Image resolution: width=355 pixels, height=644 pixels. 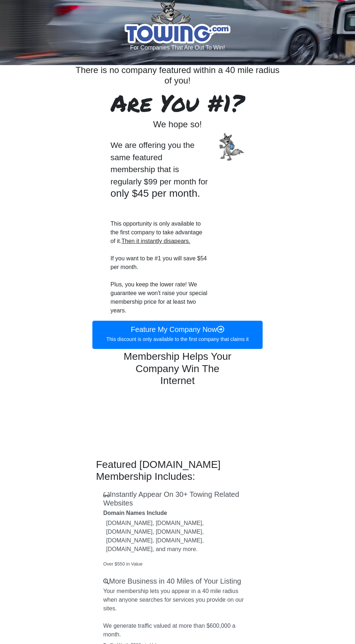 I want to click on p: Your membership lets you appear in a 40 mile radius when anyone searches for services you provide..., so click(x=178, y=613).